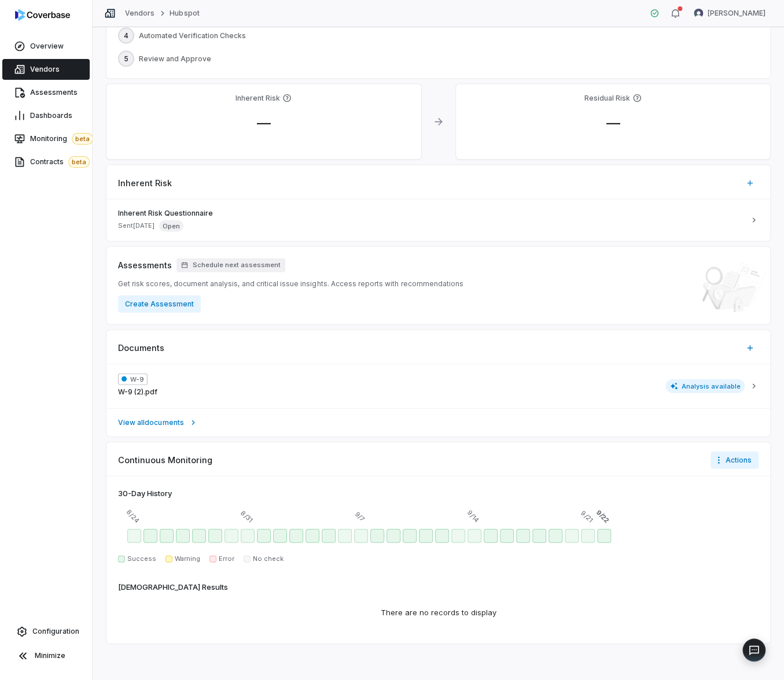 This screenshot has width=784, height=680. Describe the element at coordinates (165, 460) in the screenshot. I see `span: Continuous Monitoring` at that location.